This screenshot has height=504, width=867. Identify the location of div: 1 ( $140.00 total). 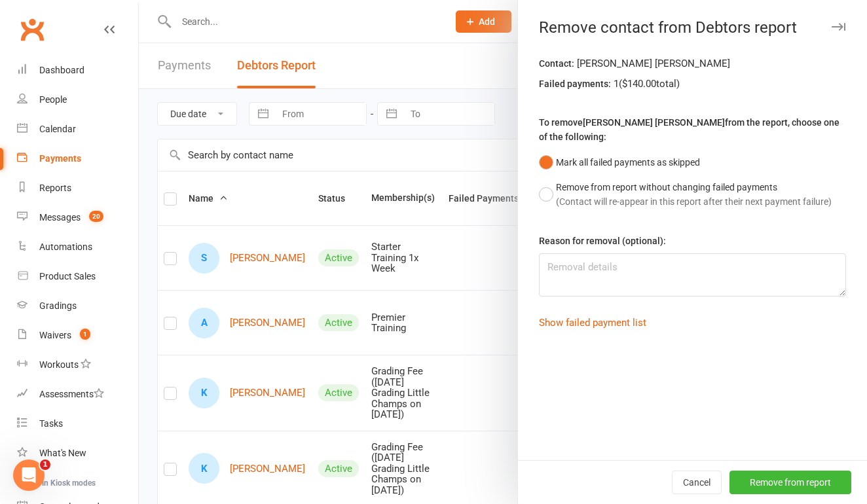
(692, 86).